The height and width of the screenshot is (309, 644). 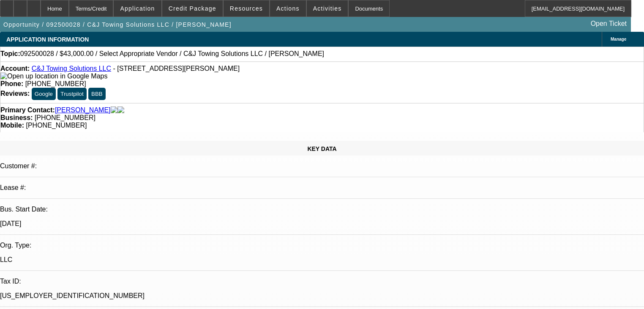 I want to click on button: Actions, so click(x=288, y=9).